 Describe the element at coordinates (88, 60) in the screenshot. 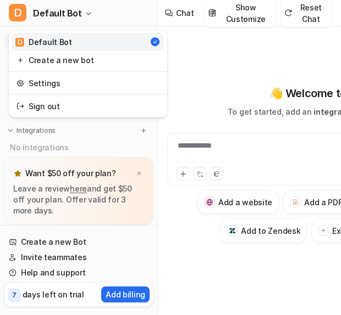

I see `a: Create a new bot` at that location.